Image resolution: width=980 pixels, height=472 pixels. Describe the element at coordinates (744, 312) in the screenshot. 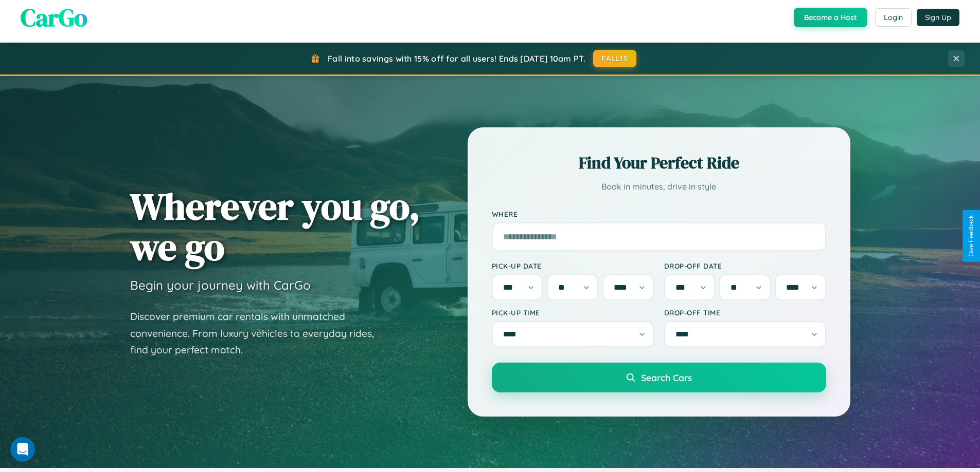

I see `label: Drop-off Time` at that location.